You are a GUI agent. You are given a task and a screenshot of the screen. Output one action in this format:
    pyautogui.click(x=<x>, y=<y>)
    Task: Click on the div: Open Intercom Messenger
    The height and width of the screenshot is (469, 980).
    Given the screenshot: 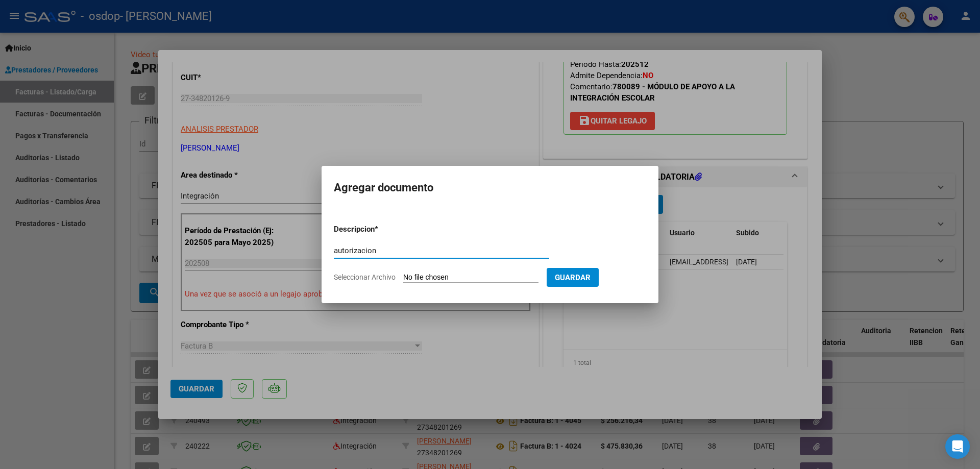 What is the action you would take?
    pyautogui.click(x=957, y=446)
    